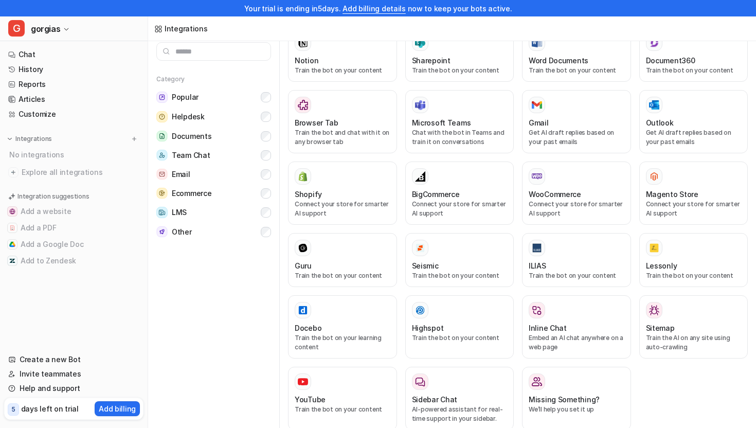 The height and width of the screenshot is (428, 756). I want to click on img: Document360, so click(654, 43).